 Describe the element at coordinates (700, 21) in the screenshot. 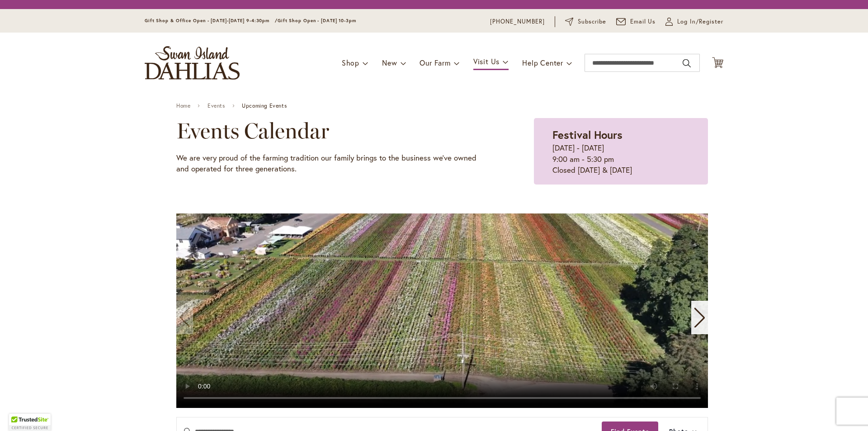

I see `span: Log In/Register` at that location.